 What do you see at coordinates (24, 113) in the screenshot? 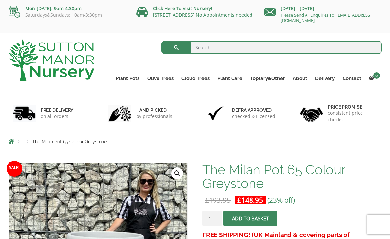
I see `img: 1.jpg` at bounding box center [24, 113].